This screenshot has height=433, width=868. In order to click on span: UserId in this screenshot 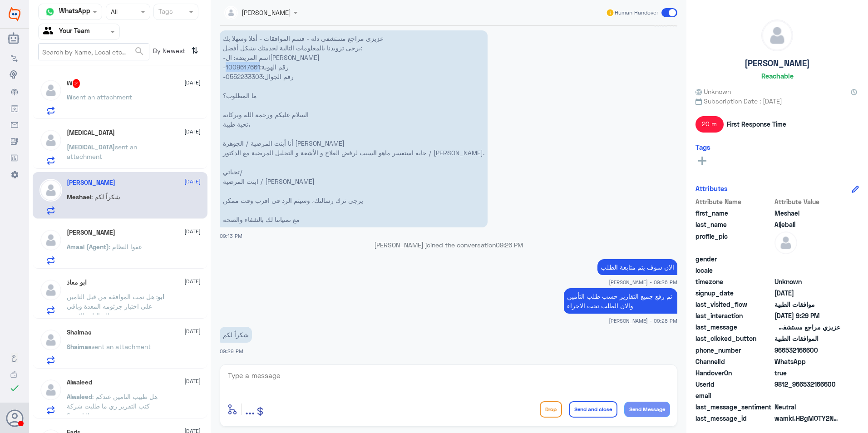, I will do `click(734, 384)`.